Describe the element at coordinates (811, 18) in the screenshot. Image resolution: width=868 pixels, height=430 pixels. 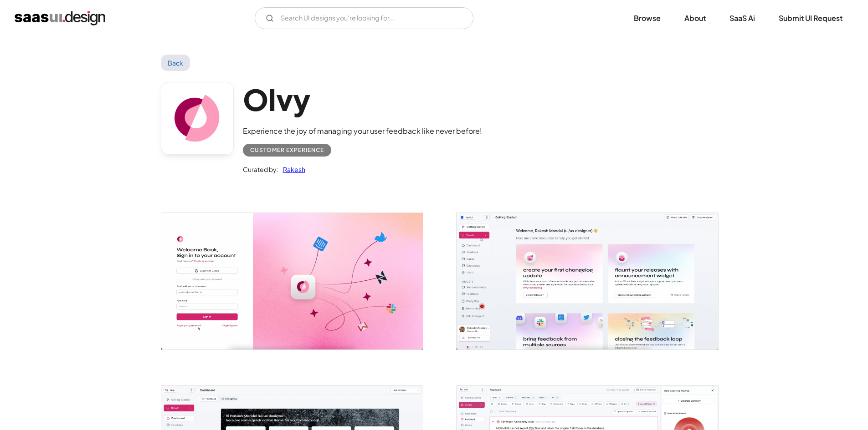
I see `a: Submit UI Request` at that location.